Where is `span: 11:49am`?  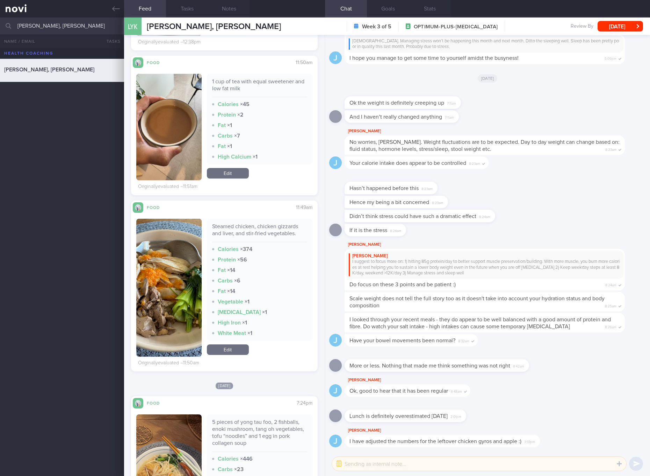
span: 11:49am is located at coordinates (304, 207).